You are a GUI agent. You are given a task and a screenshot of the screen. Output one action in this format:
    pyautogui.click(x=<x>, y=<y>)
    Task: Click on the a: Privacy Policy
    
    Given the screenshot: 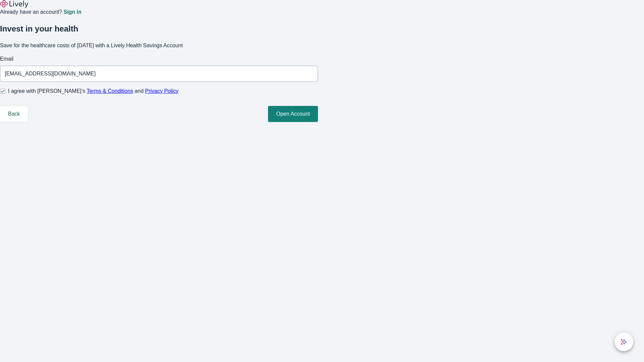 What is the action you would take?
    pyautogui.click(x=162, y=91)
    